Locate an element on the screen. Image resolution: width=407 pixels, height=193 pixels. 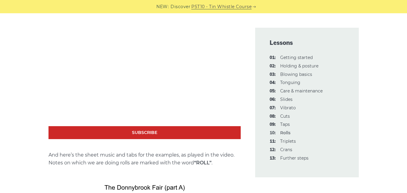
span: 06: is located at coordinates (273, 100).